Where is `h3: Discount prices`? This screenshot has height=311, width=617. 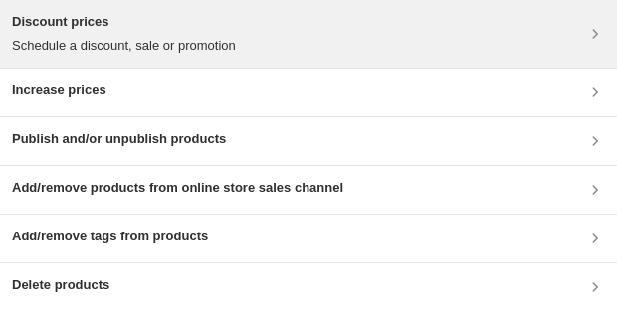
h3: Discount prices is located at coordinates (123, 22).